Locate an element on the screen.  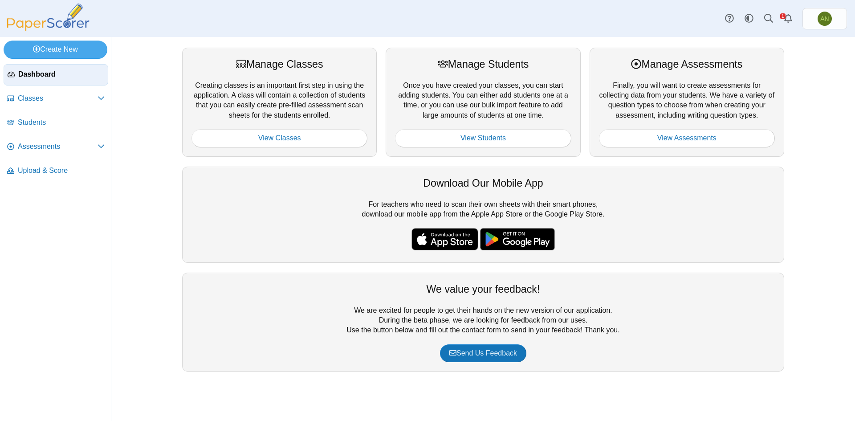
a: View Students is located at coordinates (483, 138).